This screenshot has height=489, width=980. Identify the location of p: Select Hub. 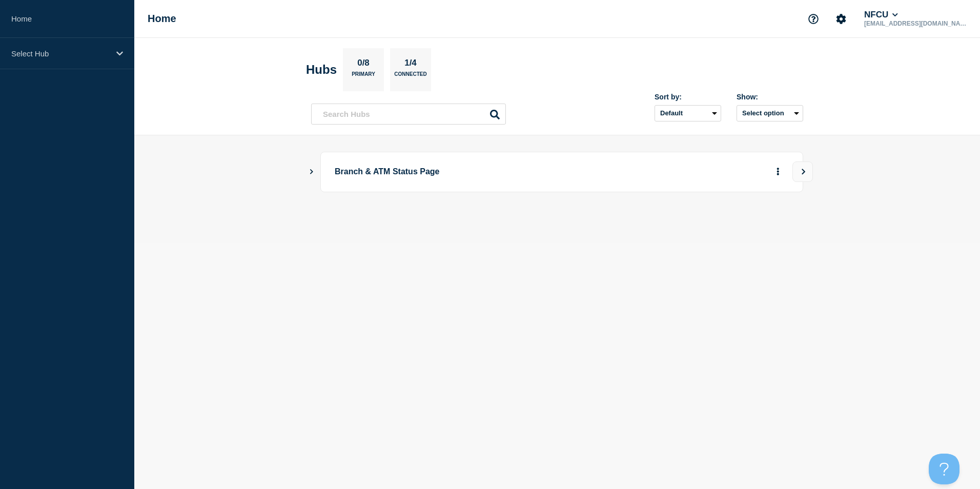
(61, 54).